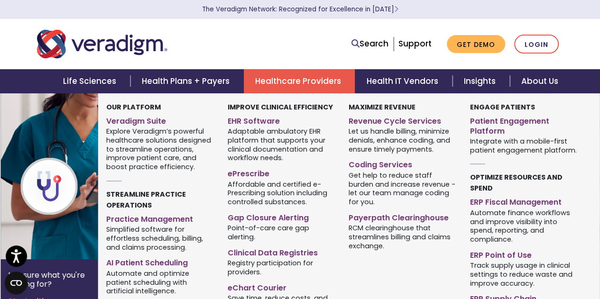 The image size is (600, 299). What do you see at coordinates (402, 237) in the screenshot?
I see `span: RCM clearinghouse that streamlines billing and claims exchange.` at bounding box center [402, 237].